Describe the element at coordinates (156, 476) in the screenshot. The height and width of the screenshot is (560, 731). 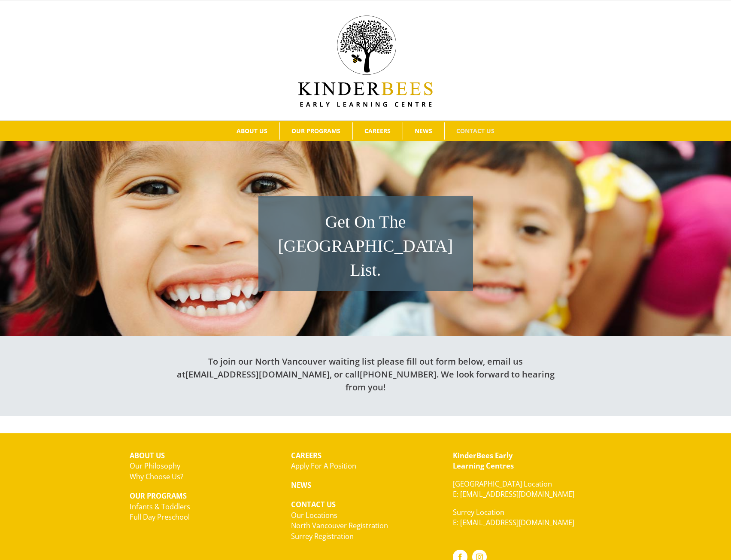
I see `a: Why Choose Us?` at that location.